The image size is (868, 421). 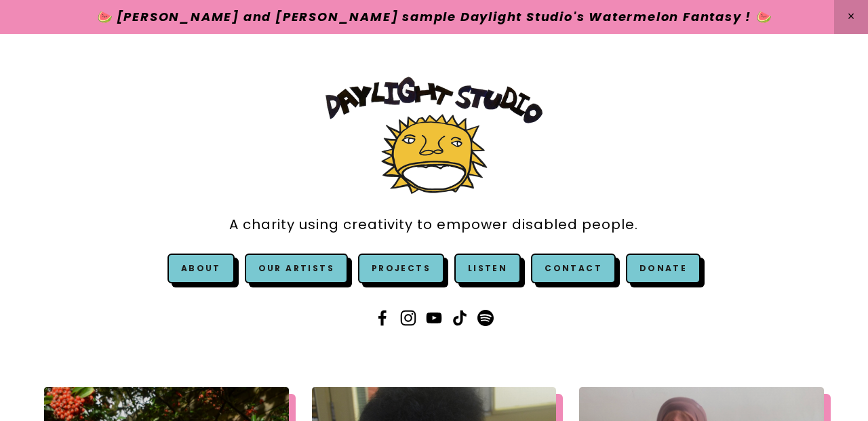 What do you see at coordinates (433, 224) in the screenshot?
I see `a: A charity using creativity to empower disabled people.` at bounding box center [433, 224].